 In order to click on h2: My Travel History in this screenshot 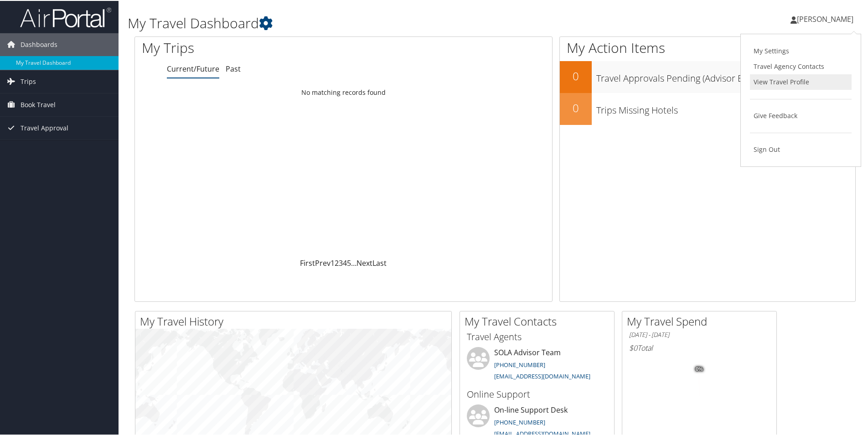, I will do `click(295, 320)`.